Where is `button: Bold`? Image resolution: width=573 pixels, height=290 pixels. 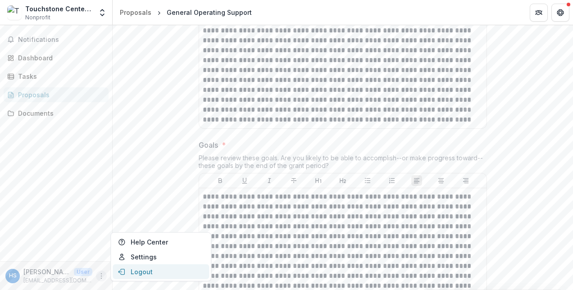 button: Bold is located at coordinates (220, 181).